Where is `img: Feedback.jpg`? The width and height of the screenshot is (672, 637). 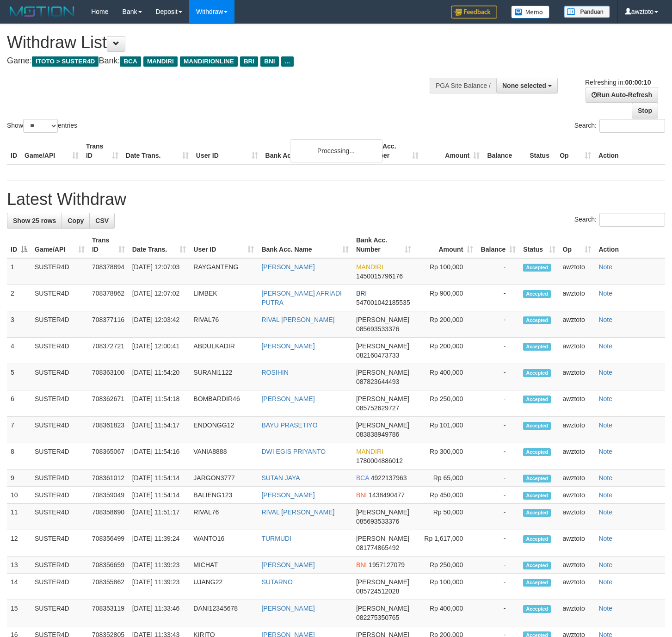
img: Feedback.jpg is located at coordinates (474, 12).